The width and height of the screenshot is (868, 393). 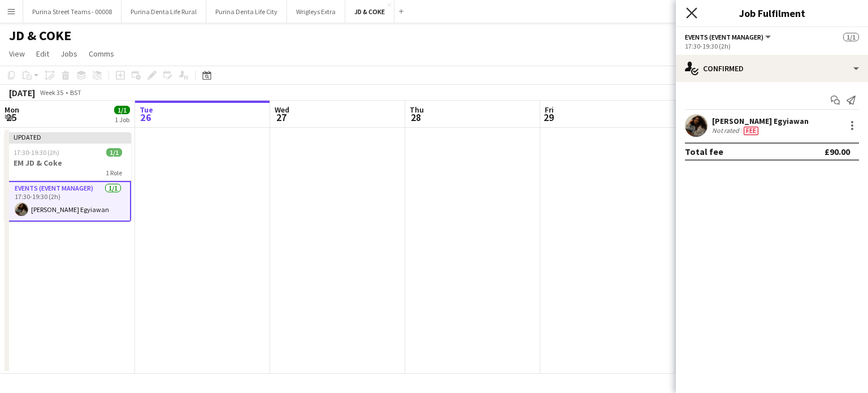 I want to click on h3: Job Fulfilment, so click(x=772, y=13).